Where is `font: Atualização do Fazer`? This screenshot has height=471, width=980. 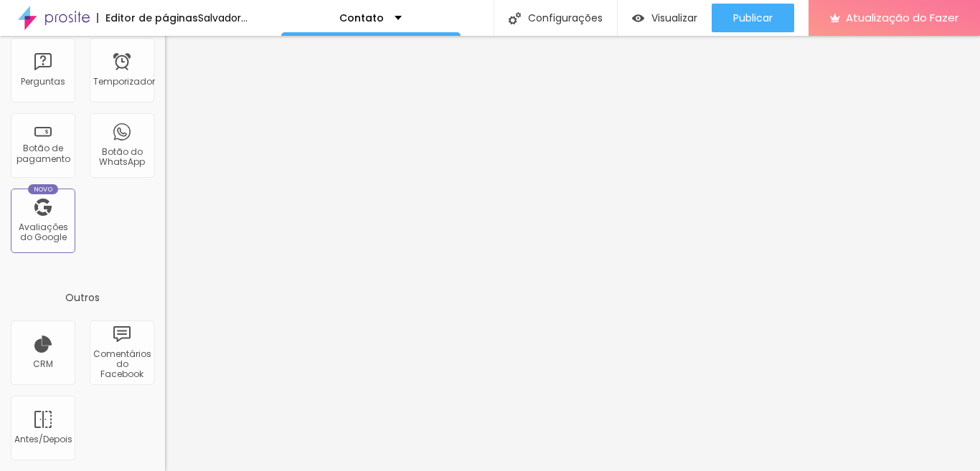 font: Atualização do Fazer is located at coordinates (902, 17).